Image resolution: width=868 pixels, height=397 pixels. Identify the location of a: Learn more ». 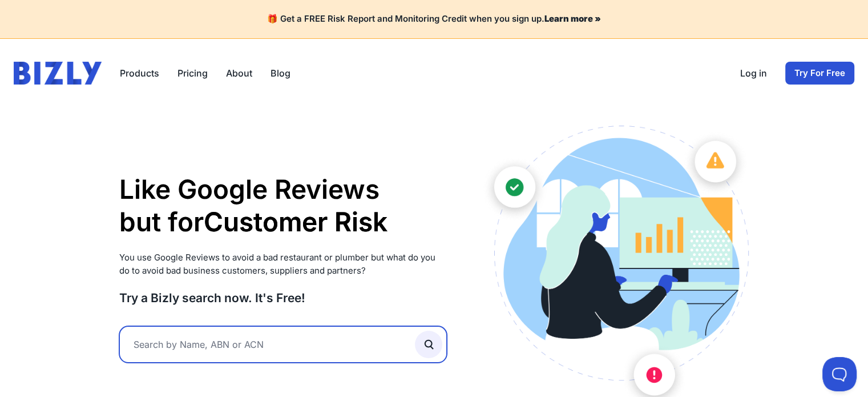
(572, 18).